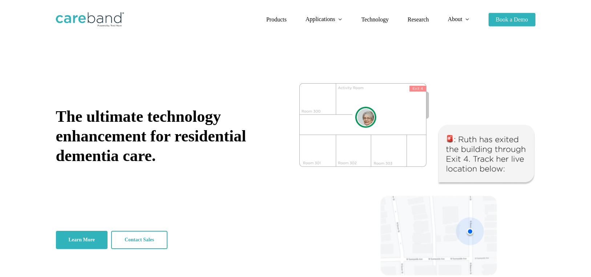 The width and height of the screenshot is (591, 277). I want to click on span: Book a Demo, so click(511, 19).